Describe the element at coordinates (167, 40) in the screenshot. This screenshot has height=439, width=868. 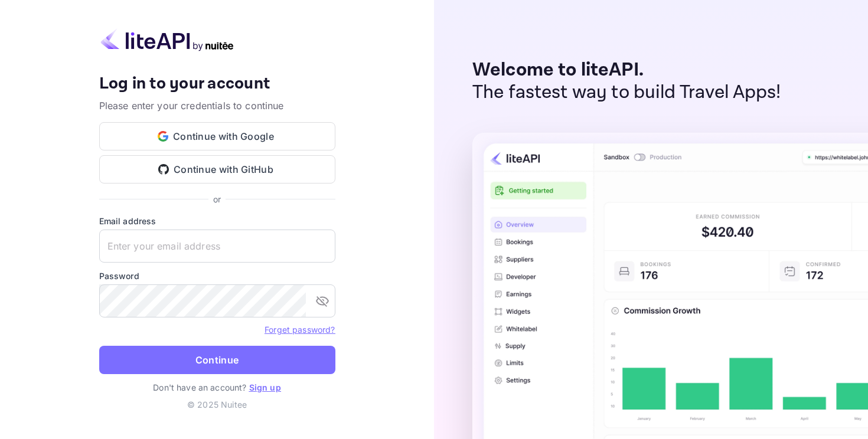
I see `img: liteapi` at that location.